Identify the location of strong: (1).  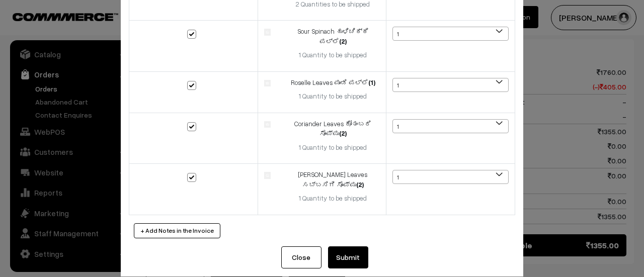
(372, 83).